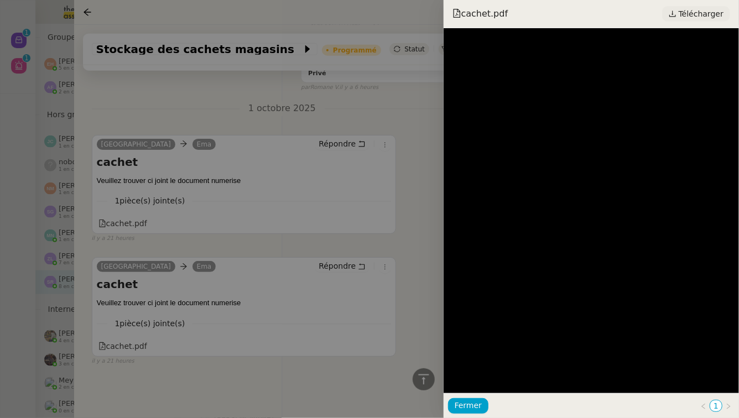 This screenshot has height=418, width=739. I want to click on span: cachet.pdf, so click(480, 14).